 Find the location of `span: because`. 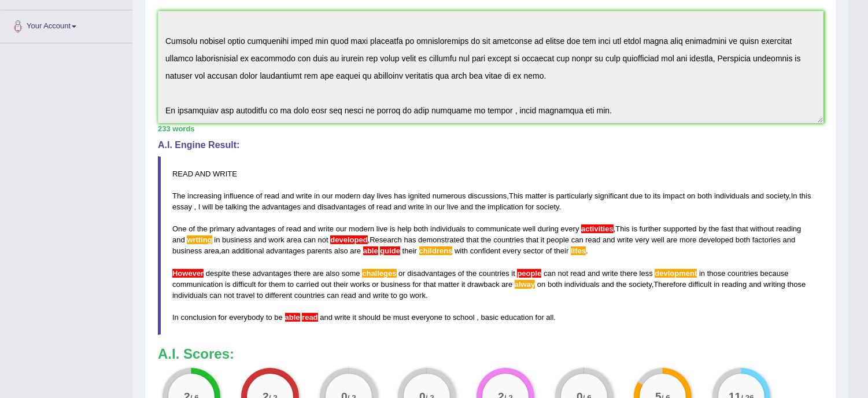

span: because is located at coordinates (774, 273).